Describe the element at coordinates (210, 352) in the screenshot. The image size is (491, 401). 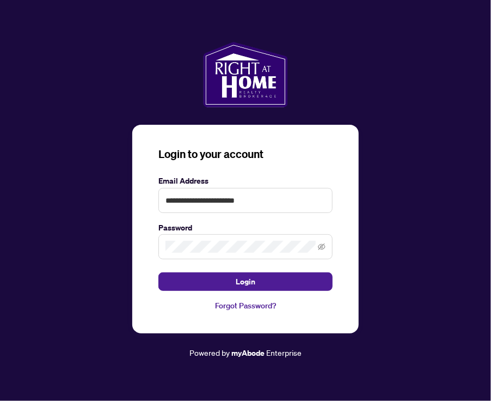
I see `span: Powered by` at that location.